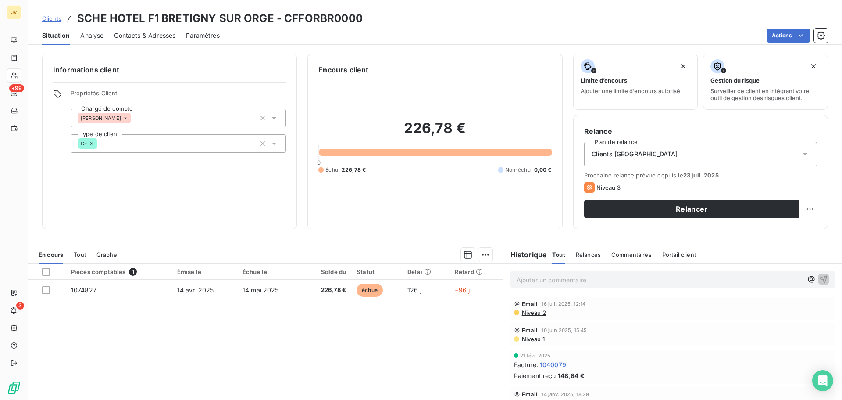 This screenshot has width=842, height=400. I want to click on div: Statut, so click(377, 272).